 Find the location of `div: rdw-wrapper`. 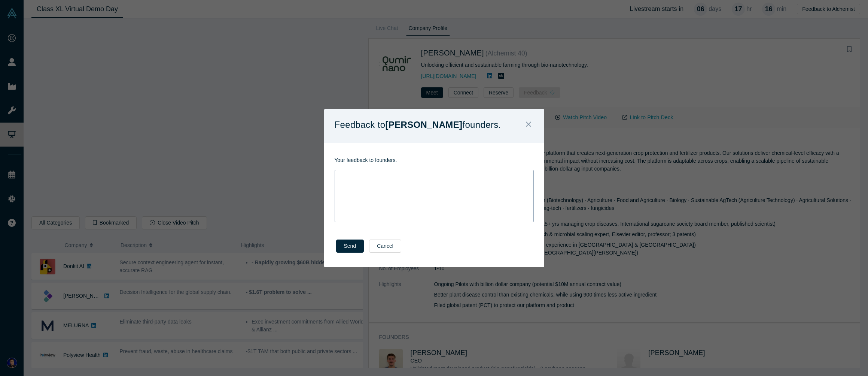

div: rdw-wrapper is located at coordinates (434, 196).